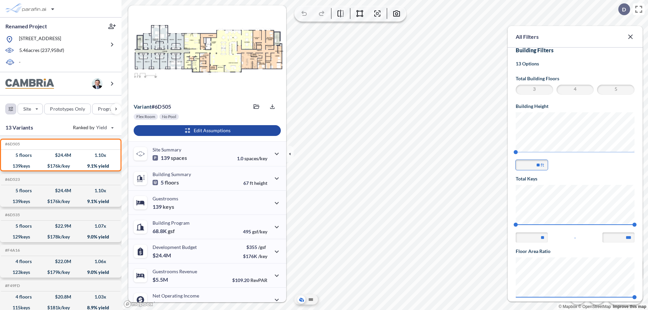  What do you see at coordinates (301, 300) in the screenshot?
I see `button: Aerial View` at bounding box center [301, 300].